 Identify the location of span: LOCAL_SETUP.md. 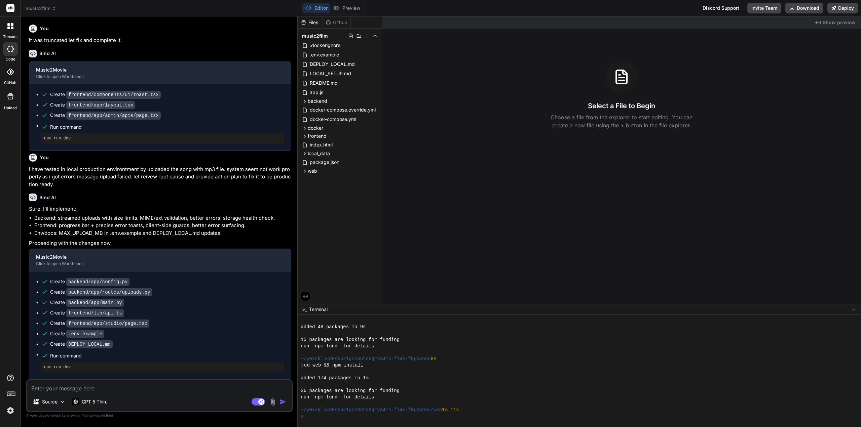
(330, 74).